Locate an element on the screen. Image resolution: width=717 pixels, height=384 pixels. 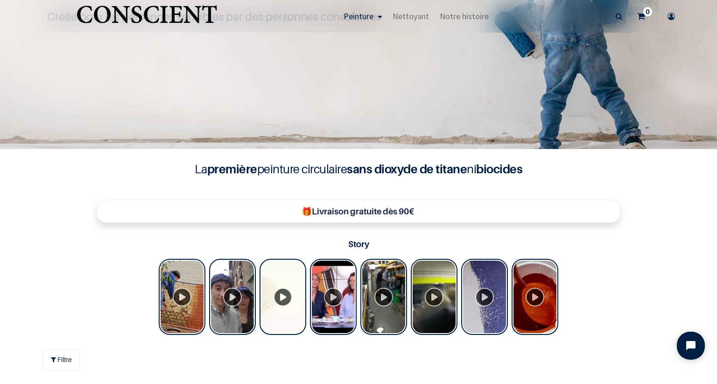
b: biocides is located at coordinates (499, 169).